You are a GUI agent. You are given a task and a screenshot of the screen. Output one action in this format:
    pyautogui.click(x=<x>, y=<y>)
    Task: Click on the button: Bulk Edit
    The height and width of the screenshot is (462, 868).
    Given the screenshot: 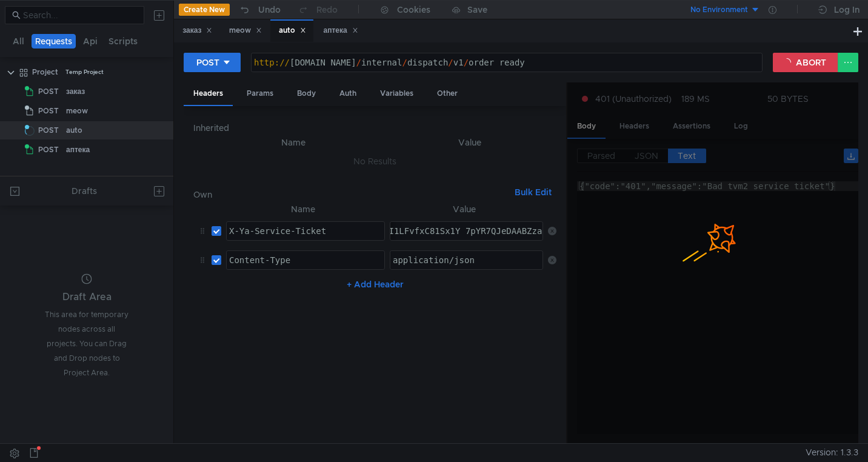 What is the action you would take?
    pyautogui.click(x=533, y=192)
    